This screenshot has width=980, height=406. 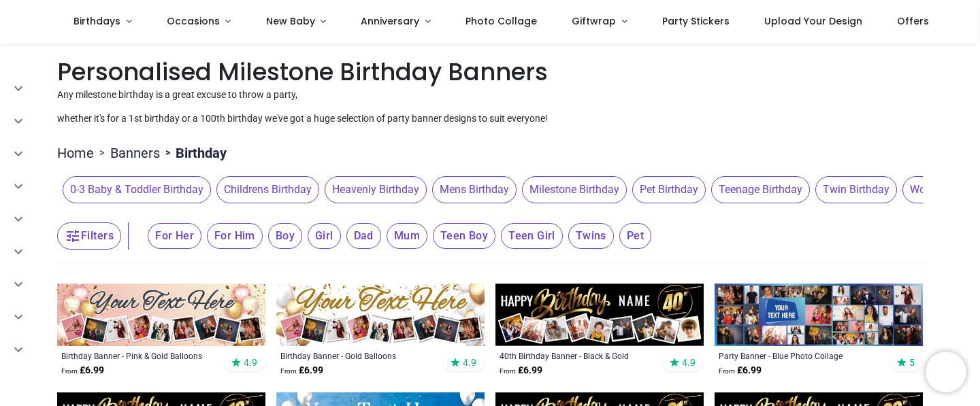 What do you see at coordinates (912, 363) in the screenshot?
I see `span: 5` at bounding box center [912, 363].